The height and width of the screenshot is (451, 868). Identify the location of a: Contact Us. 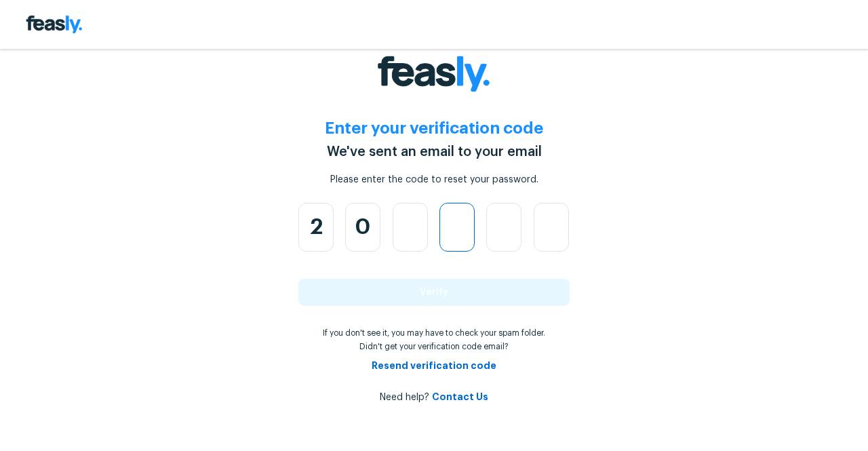
(459, 397).